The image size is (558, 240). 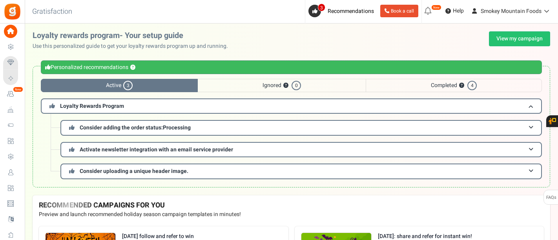 I want to click on span: Processing, so click(x=177, y=128).